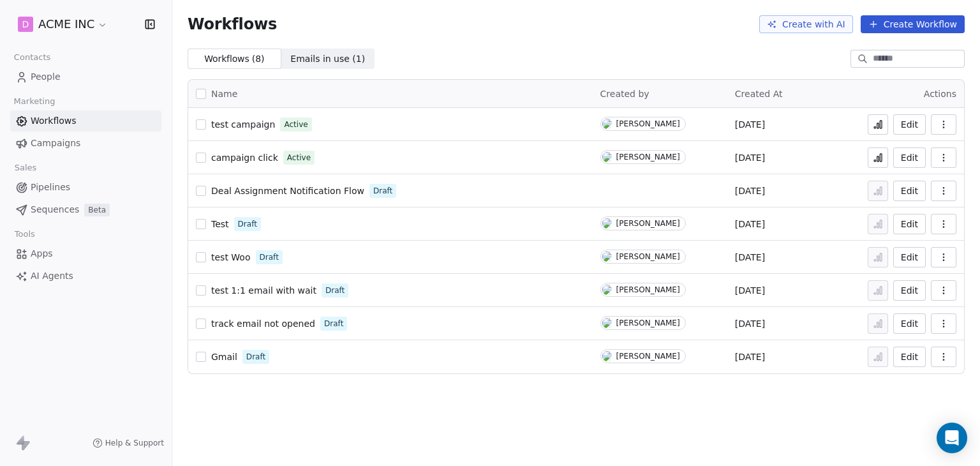  Describe the element at coordinates (244, 157) in the screenshot. I see `a: campaign click` at that location.